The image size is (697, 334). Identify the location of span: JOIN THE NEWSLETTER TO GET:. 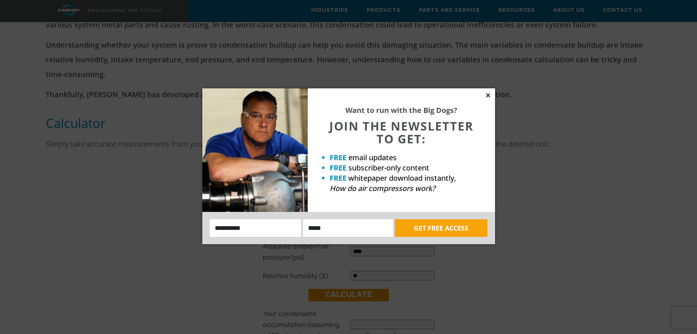
(402, 132).